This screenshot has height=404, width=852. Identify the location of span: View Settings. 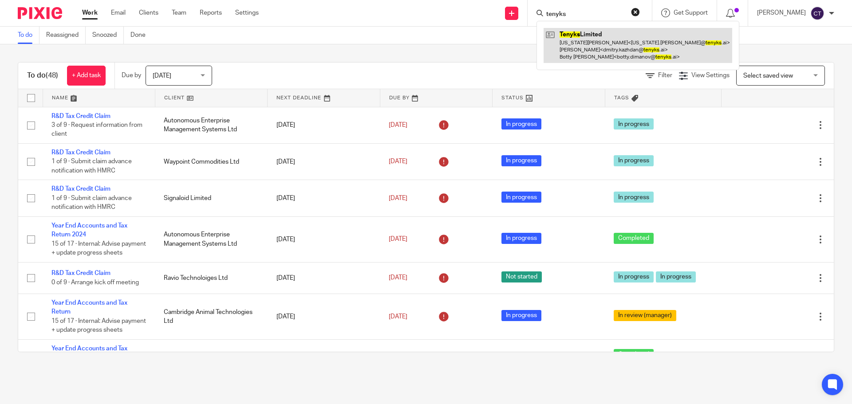
(710, 75).